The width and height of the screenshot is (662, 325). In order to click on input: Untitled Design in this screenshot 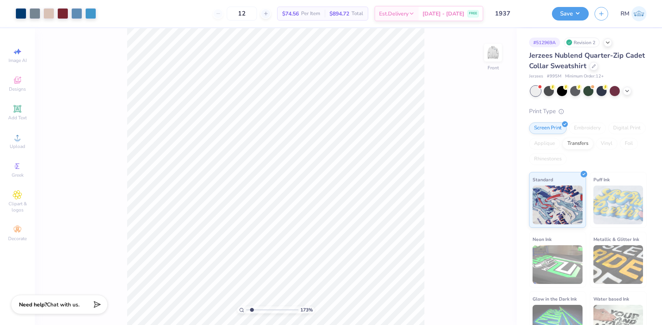, I will do `click(518, 14)`.